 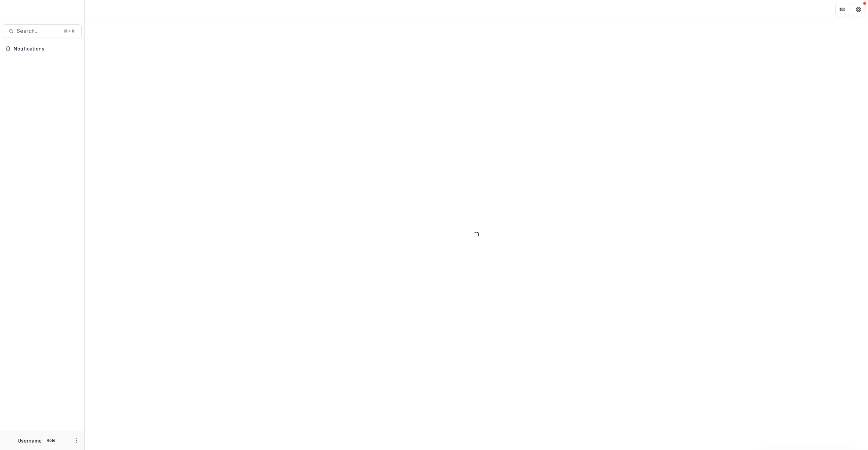 I want to click on p: Role, so click(x=51, y=441).